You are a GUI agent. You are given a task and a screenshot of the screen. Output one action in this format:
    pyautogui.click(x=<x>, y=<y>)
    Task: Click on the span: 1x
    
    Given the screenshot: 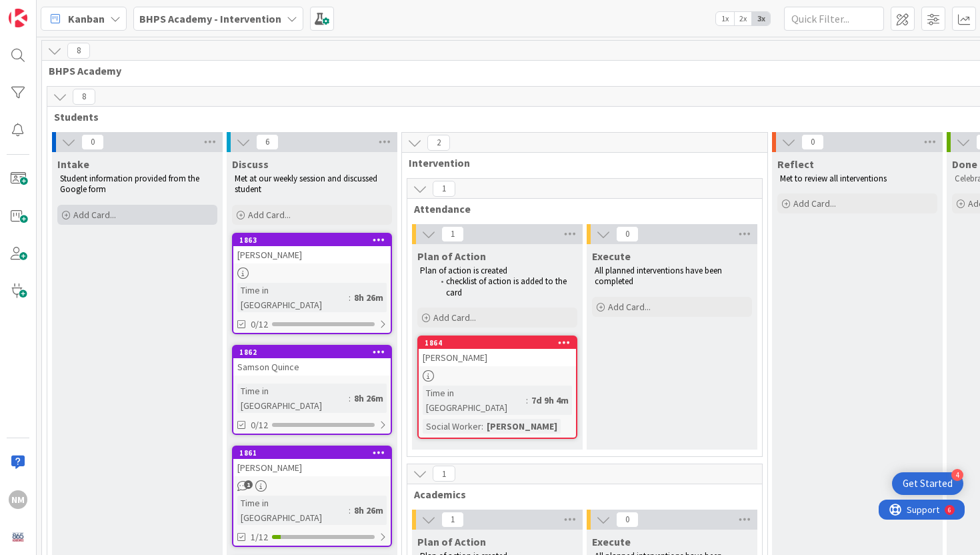 What is the action you would take?
    pyautogui.click(x=724, y=18)
    